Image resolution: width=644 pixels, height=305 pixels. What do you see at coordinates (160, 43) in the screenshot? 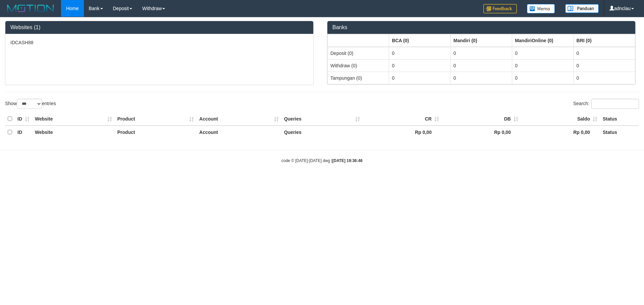
I see `p: IDCASH88` at bounding box center [160, 43].